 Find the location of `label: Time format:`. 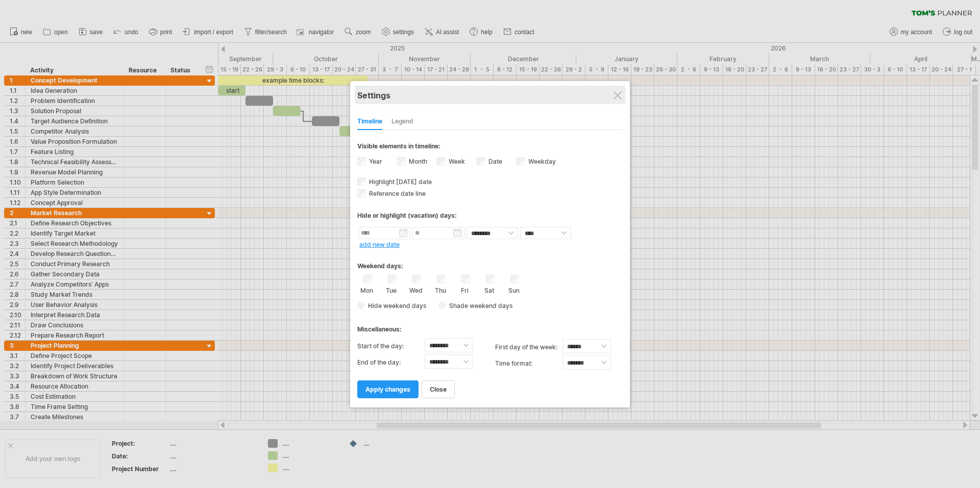

label: Time format: is located at coordinates (528, 364).